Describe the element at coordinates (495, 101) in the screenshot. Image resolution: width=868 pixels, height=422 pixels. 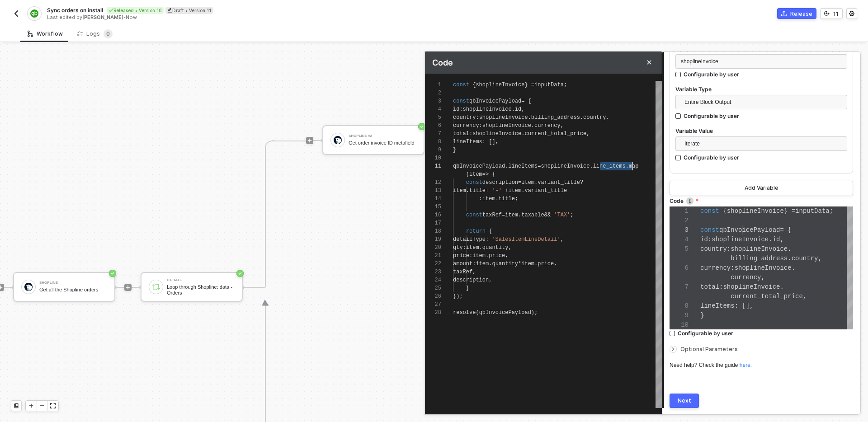
I see `span: qbInvoicePayload` at that location.